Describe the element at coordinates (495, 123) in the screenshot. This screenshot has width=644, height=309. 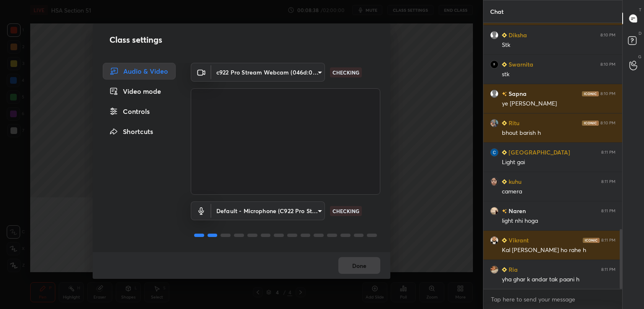
I see `img: 2cdb2ebf78be4261845066d484986336.jpg` at that location.